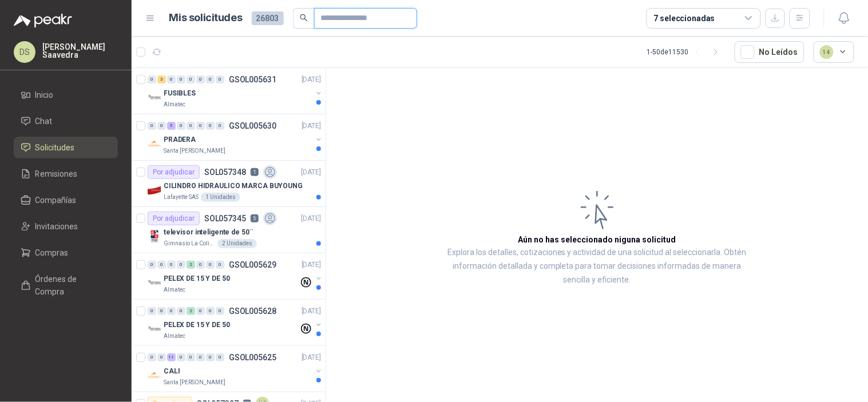 The height and width of the screenshot is (402, 868). I want to click on p: televisor inteligente de 50¨, so click(208, 233).